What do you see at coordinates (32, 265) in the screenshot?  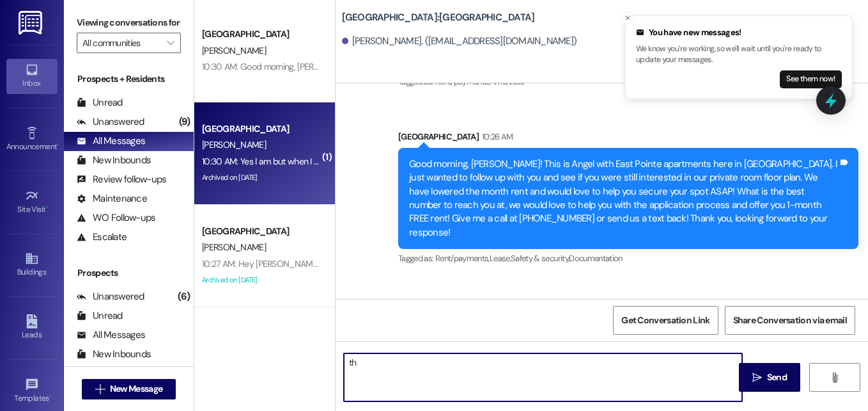 I see `a: Buildings` at bounding box center [32, 265].